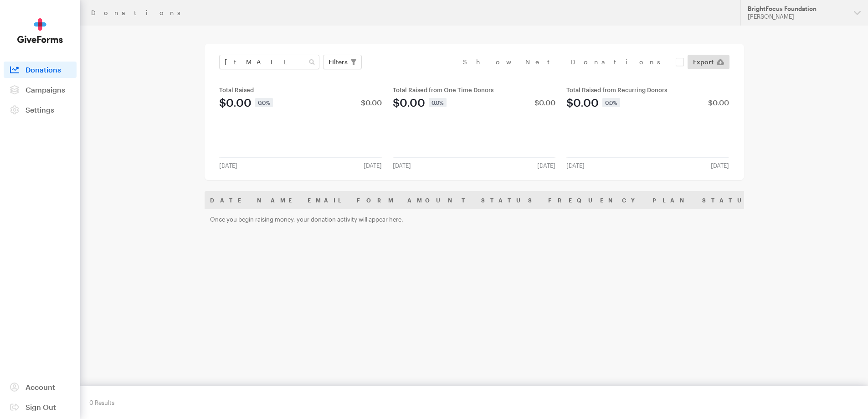 The height and width of the screenshot is (419, 868). I want to click on th: Amount, so click(439, 200).